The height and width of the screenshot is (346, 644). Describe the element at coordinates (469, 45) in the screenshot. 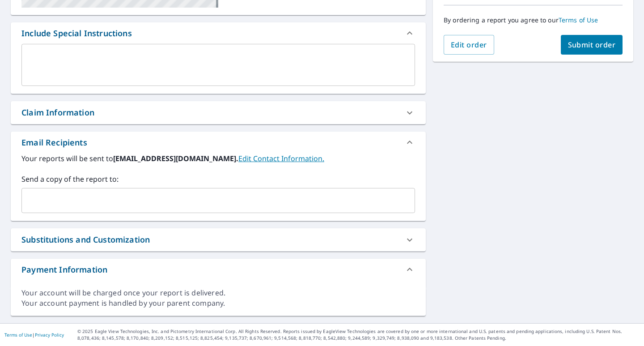

I see `button: Edit order` at that location.